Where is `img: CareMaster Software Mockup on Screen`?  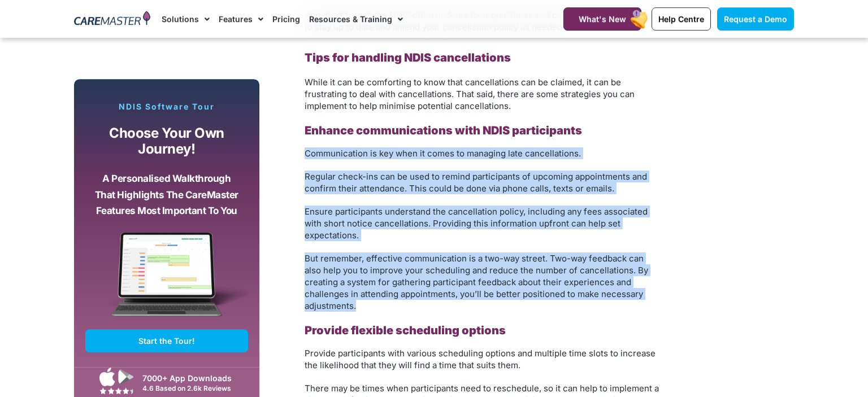
img: CareMaster Software Mockup on Screen is located at coordinates (167, 281).